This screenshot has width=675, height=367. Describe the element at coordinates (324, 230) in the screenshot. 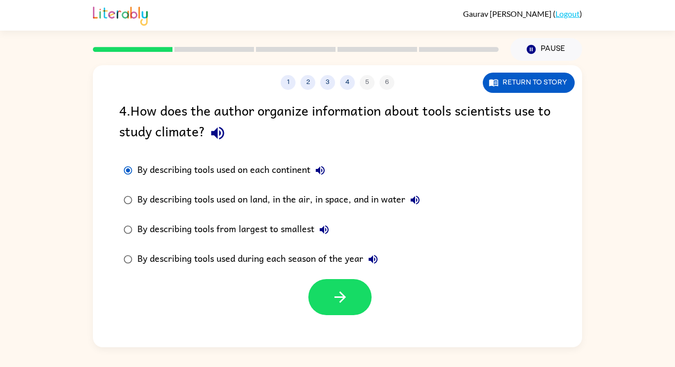

I see `button: By describing tools from largest to smallest` at that location.